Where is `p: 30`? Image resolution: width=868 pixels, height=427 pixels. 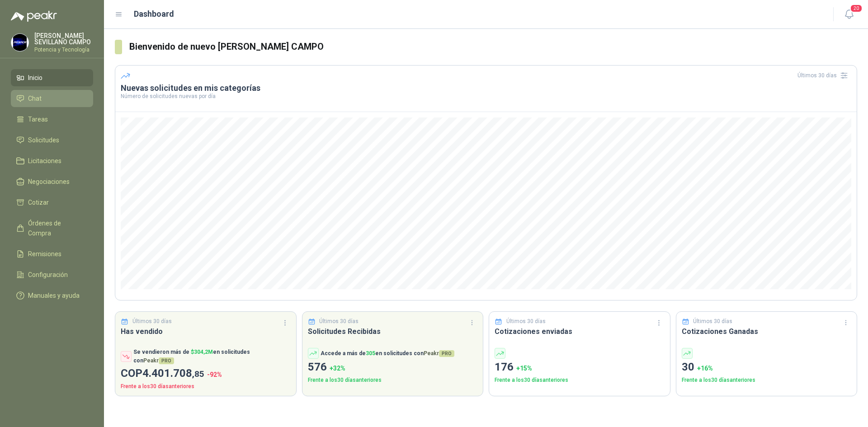 p: 30 is located at coordinates (767, 368).